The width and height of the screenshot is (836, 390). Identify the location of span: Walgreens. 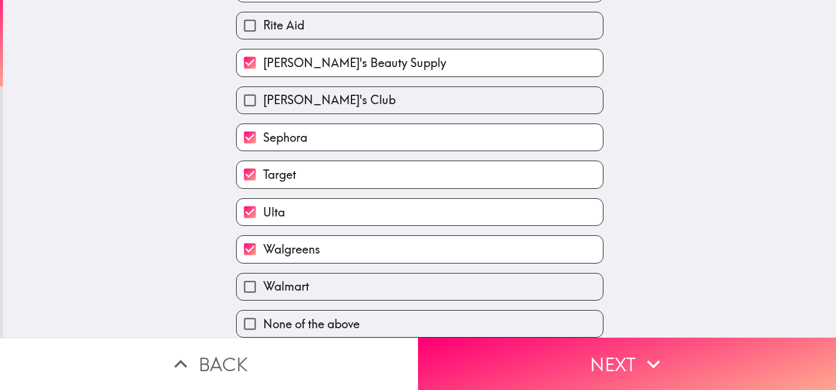
(291, 250).